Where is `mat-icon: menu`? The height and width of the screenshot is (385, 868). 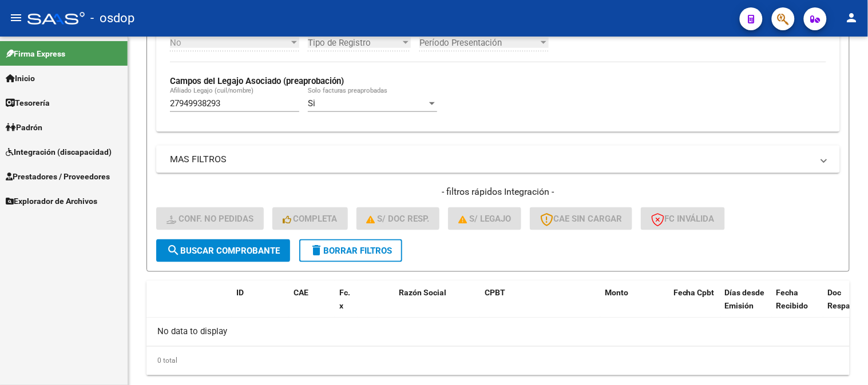
mat-icon: menu is located at coordinates (16, 18).